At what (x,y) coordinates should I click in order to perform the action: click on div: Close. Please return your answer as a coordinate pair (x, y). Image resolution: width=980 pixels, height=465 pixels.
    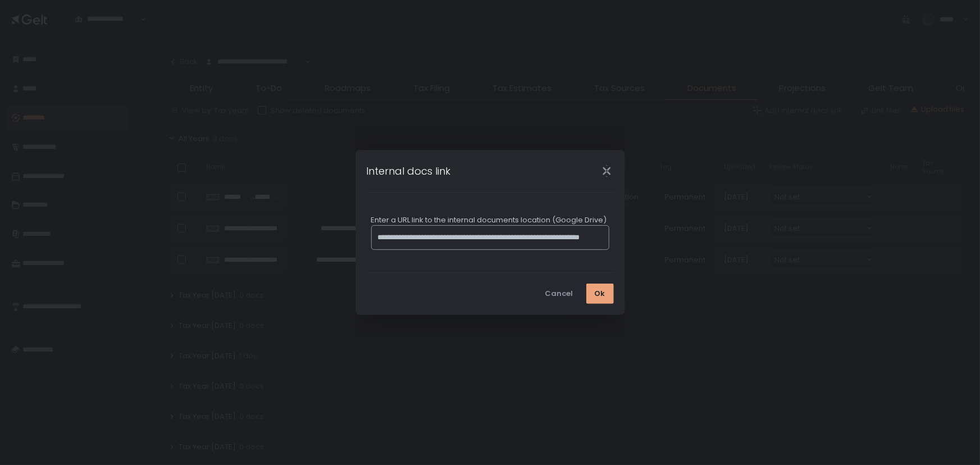
    Looking at the image, I should click on (607, 171).